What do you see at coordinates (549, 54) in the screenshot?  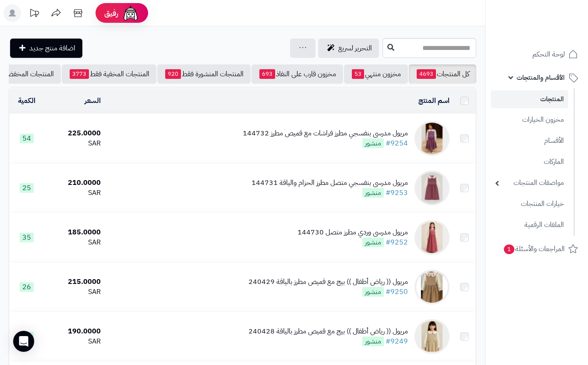 I see `span: لوحة التحكم` at bounding box center [549, 54].